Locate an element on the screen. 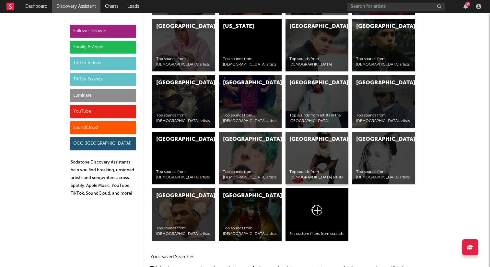  div: SoundCloud is located at coordinates (103, 128).